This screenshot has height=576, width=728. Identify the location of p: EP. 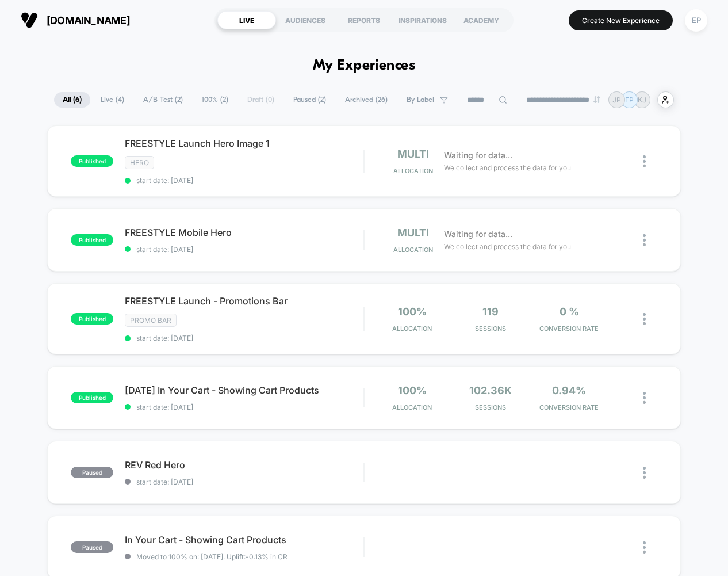
(629, 99).